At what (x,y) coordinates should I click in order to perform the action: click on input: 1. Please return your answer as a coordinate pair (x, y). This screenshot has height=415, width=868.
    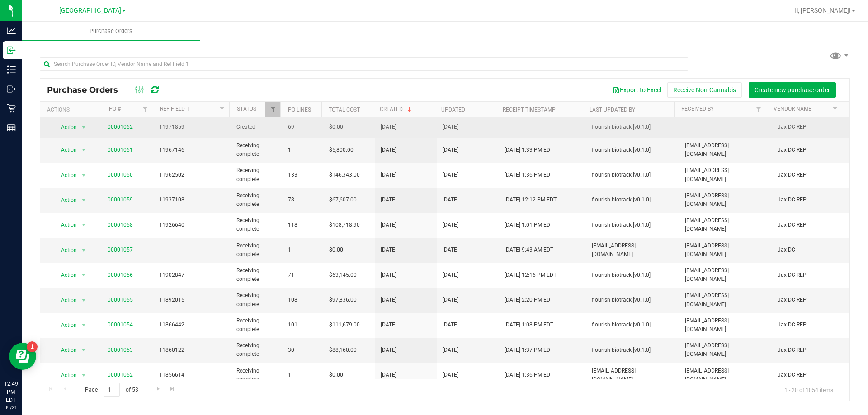
    Looking at the image, I should click on (112, 390).